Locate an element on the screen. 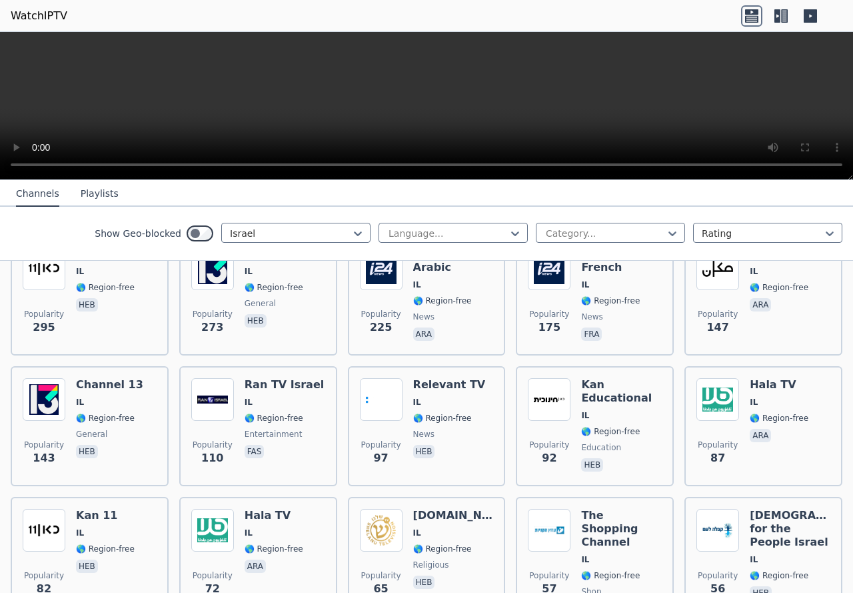 Image resolution: width=853 pixels, height=593 pixels. span: 92 is located at coordinates (549, 458).